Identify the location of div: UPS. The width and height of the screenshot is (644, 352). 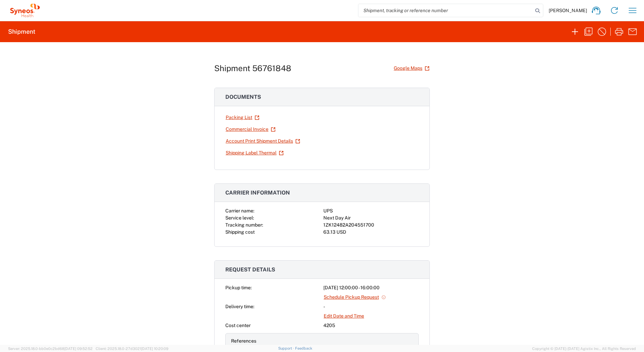
(371, 211).